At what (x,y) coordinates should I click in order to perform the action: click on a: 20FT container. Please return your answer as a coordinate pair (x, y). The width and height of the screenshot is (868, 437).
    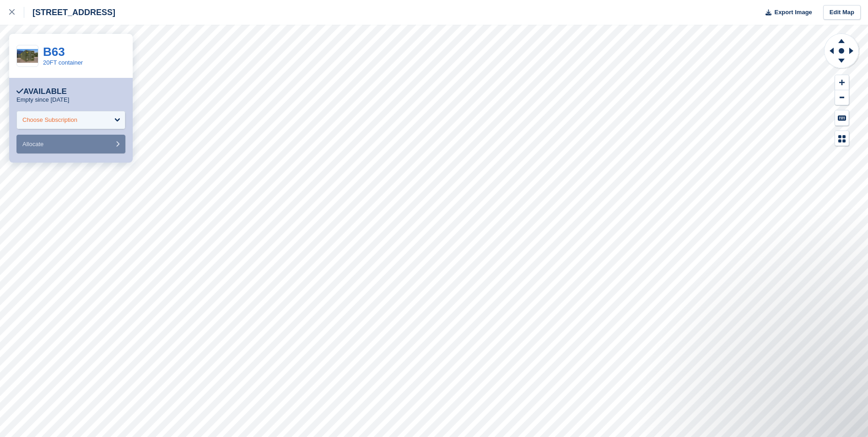
    Looking at the image, I should click on (63, 62).